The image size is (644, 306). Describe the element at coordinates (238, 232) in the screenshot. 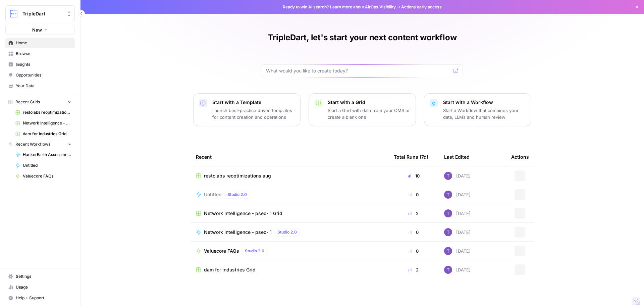

I see `span: Network Intelligence - pseo- 1` at that location.